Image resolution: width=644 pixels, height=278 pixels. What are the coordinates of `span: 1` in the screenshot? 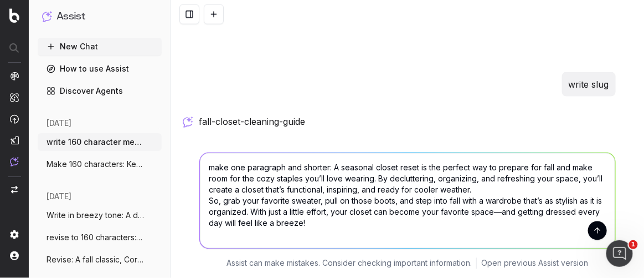 It's located at (634, 244).